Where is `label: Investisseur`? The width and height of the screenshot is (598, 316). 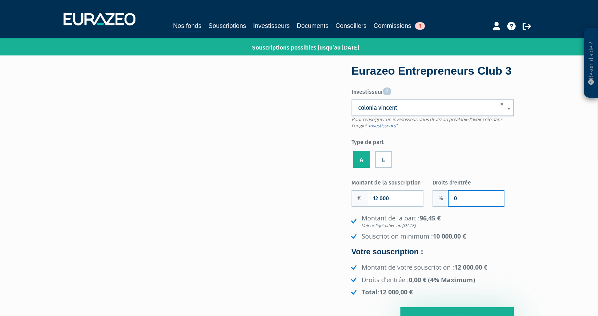 label: Investisseur is located at coordinates (433, 90).